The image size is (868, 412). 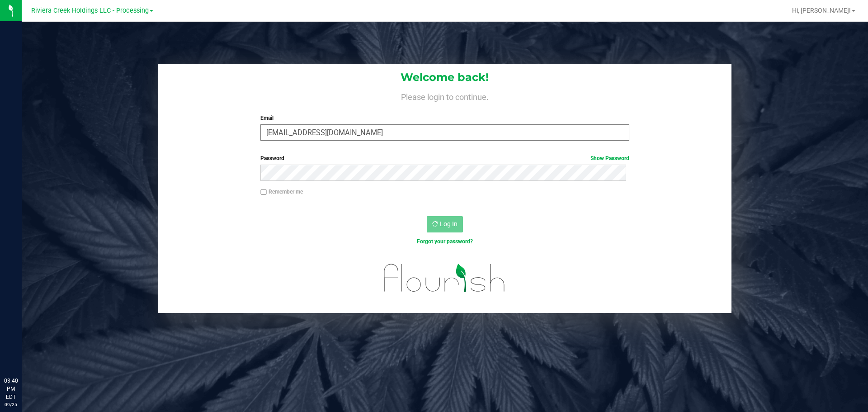 What do you see at coordinates (264, 192) in the screenshot?
I see `input: Remember me` at bounding box center [264, 192].